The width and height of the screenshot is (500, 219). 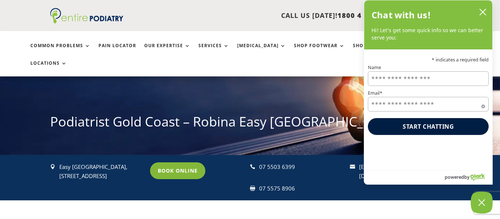 I want to click on button: Start chatting, so click(x=428, y=127).